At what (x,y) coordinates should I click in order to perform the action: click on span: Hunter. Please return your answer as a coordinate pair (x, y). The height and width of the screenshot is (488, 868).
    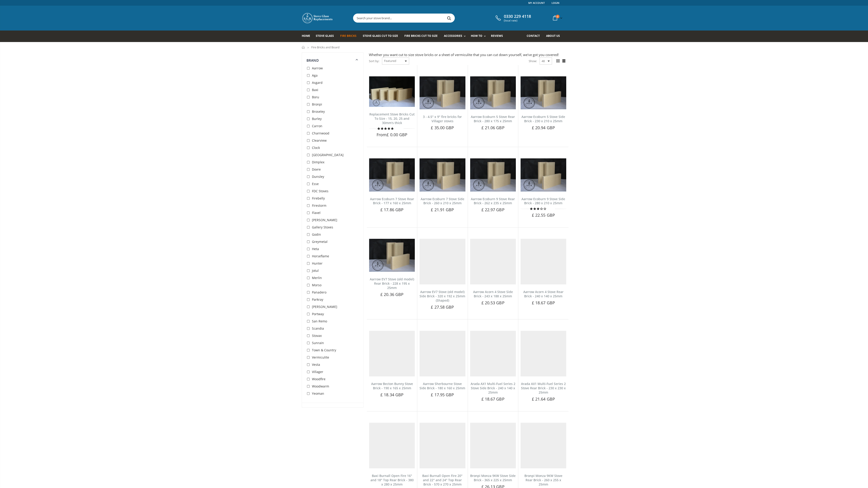
    Looking at the image, I should click on (317, 263).